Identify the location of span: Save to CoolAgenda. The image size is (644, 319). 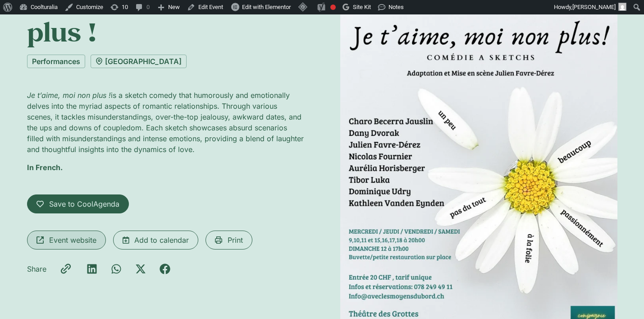
(84, 204).